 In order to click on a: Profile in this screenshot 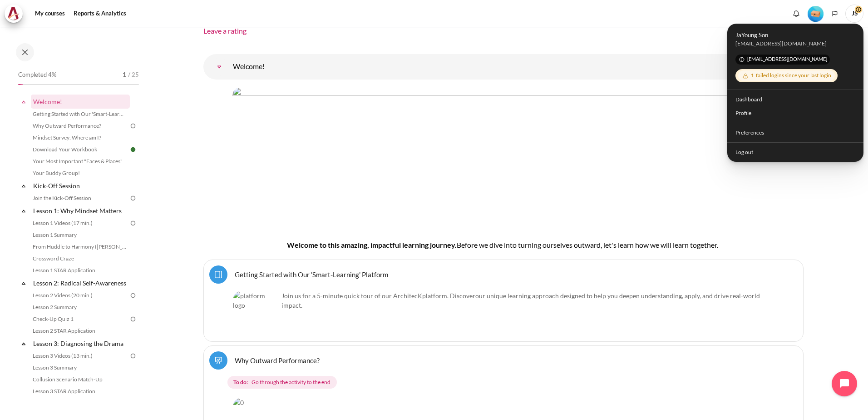, I will do `click(796, 113)`.